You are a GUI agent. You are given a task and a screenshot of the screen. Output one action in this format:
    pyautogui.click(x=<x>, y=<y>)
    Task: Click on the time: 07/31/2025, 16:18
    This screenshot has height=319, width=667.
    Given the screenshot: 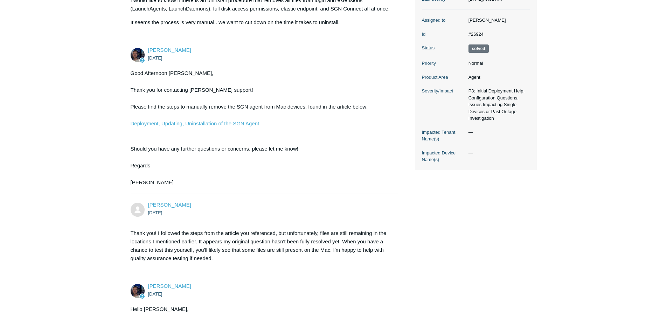 What is the action you would take?
    pyautogui.click(x=155, y=58)
    